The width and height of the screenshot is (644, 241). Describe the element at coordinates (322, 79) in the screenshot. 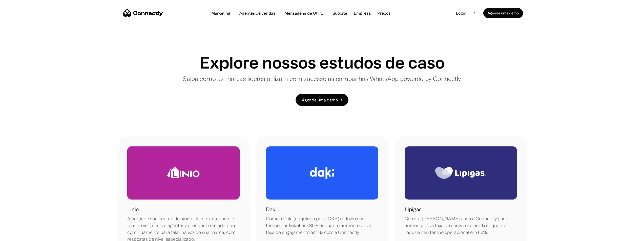

I see `p: Saiba como as marcas líderes utilizam com sucesso as campanhas WhatsApp powered by Connectly.` at that location.